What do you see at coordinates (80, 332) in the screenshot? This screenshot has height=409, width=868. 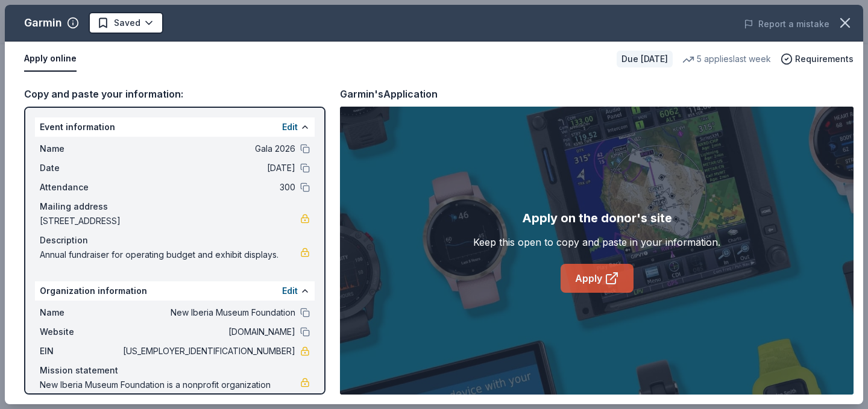 I see `span: Website` at bounding box center [80, 332].